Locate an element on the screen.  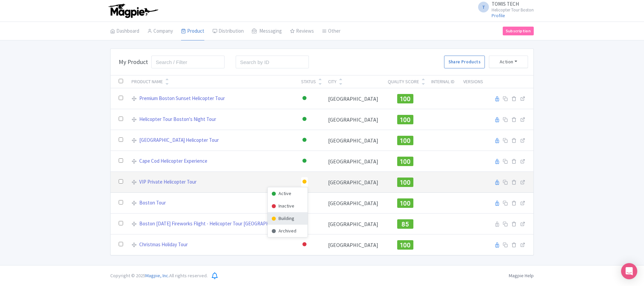
th: Versions is located at coordinates (473, 82).